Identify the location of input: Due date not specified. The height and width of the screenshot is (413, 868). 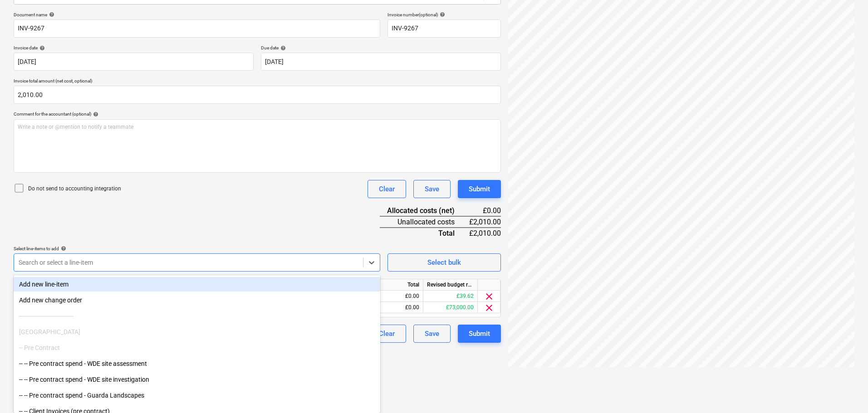
(380, 62).